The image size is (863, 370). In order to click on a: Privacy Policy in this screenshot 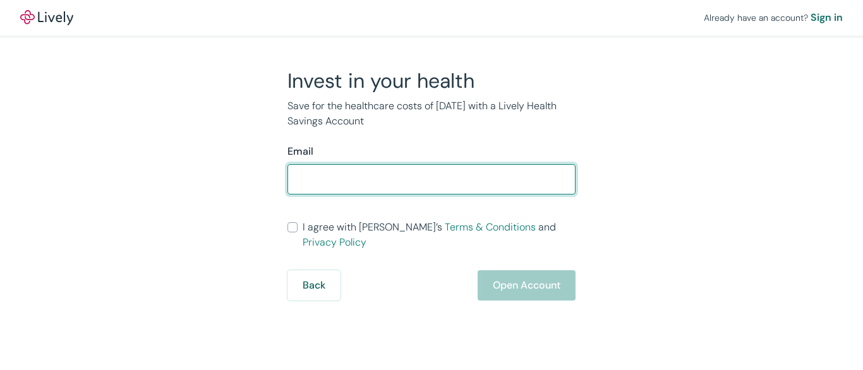, I will do `click(334, 242)`.